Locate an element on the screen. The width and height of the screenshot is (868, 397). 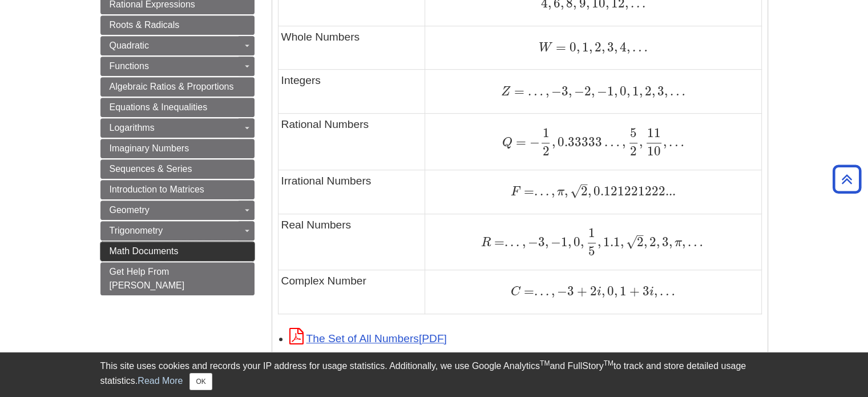
span: Imaginary Numbers is located at coordinates (149, 148).